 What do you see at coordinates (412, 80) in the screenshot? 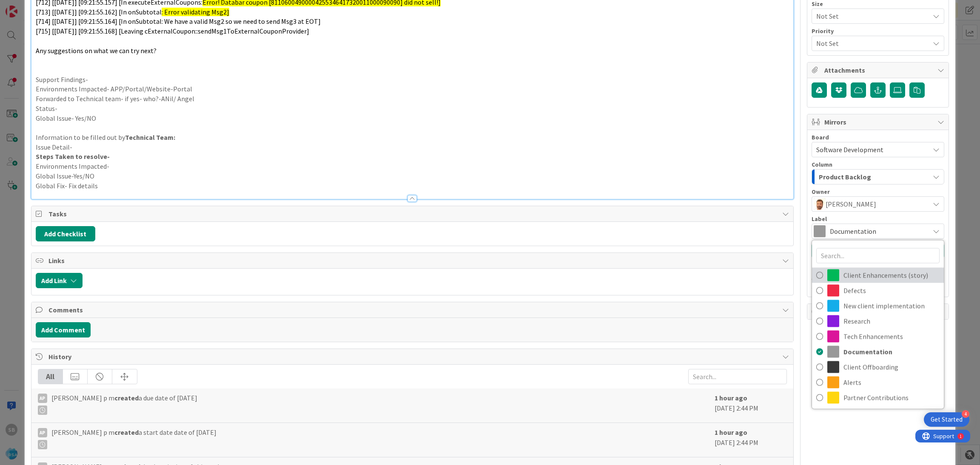
I see `p: Support Findings-` at bounding box center [412, 80].